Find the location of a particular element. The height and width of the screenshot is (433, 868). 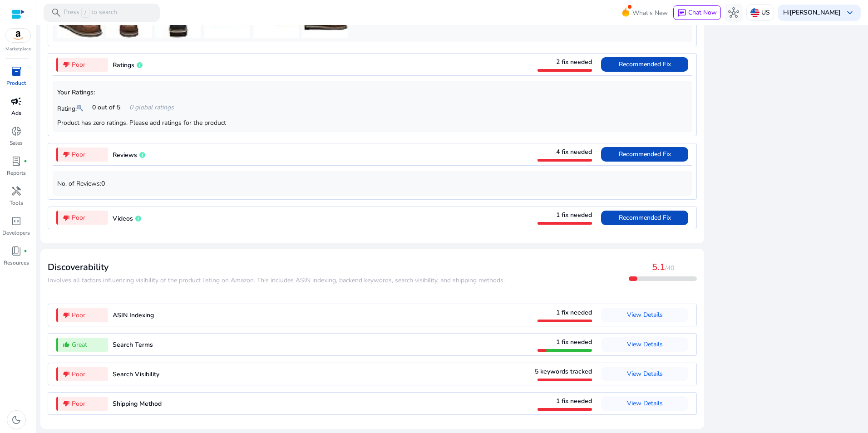

span: 5.1 is located at coordinates (658, 267).